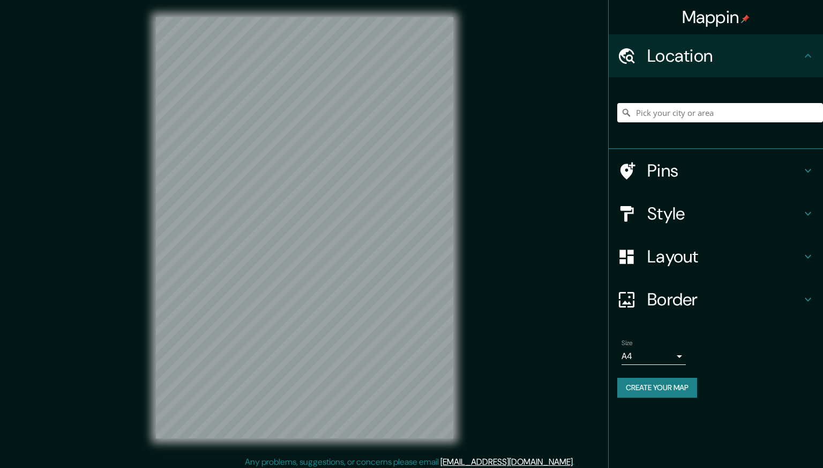 The width and height of the screenshot is (823, 468). Describe the element at coordinates (725, 299) in the screenshot. I see `h4: Border` at that location.